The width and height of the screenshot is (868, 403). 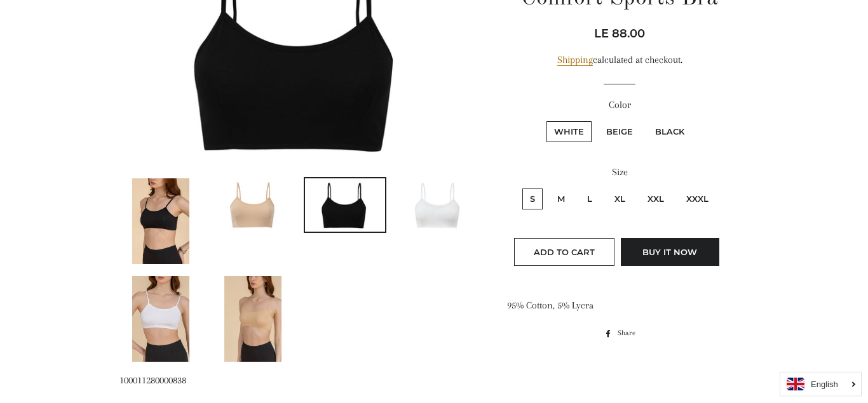 What do you see at coordinates (152, 381) in the screenshot?
I see `span: 100011280000838` at bounding box center [152, 381].